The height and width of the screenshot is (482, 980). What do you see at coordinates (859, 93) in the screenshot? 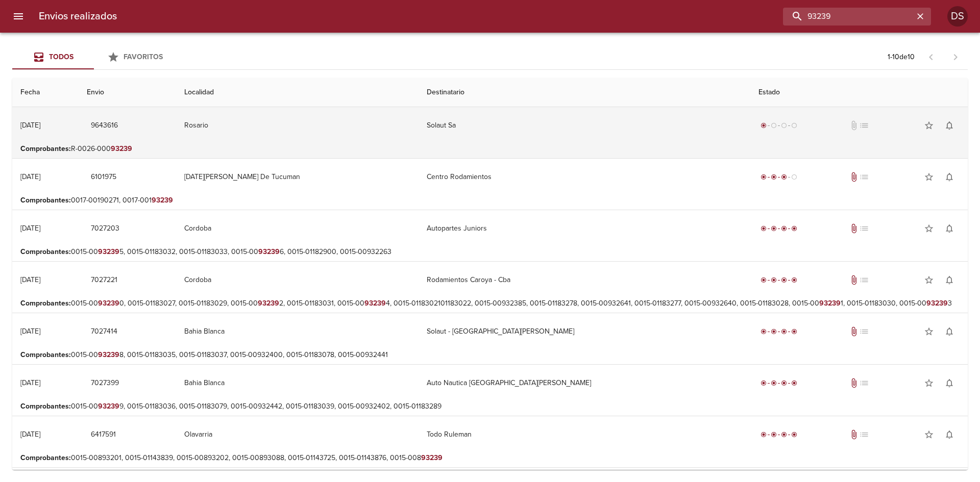
I see `th: Estado` at bounding box center [859, 93].